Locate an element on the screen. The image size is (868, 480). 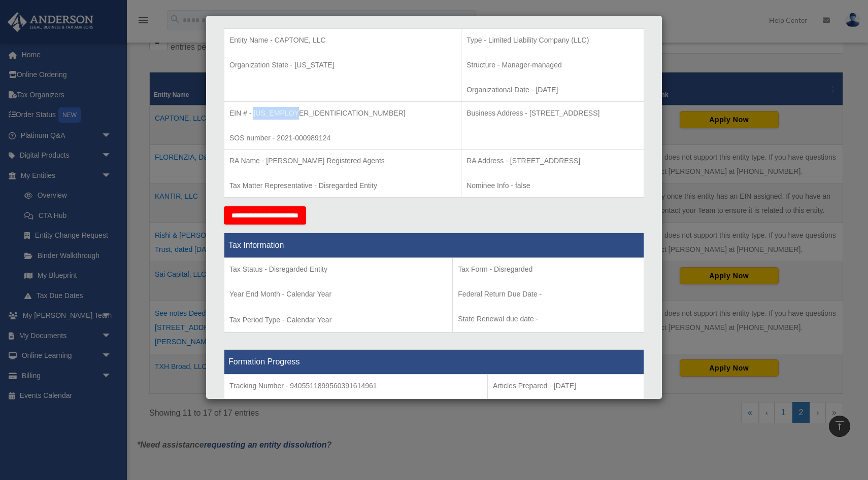
p: Tax Status - Disregarded Entity is located at coordinates (338, 269).